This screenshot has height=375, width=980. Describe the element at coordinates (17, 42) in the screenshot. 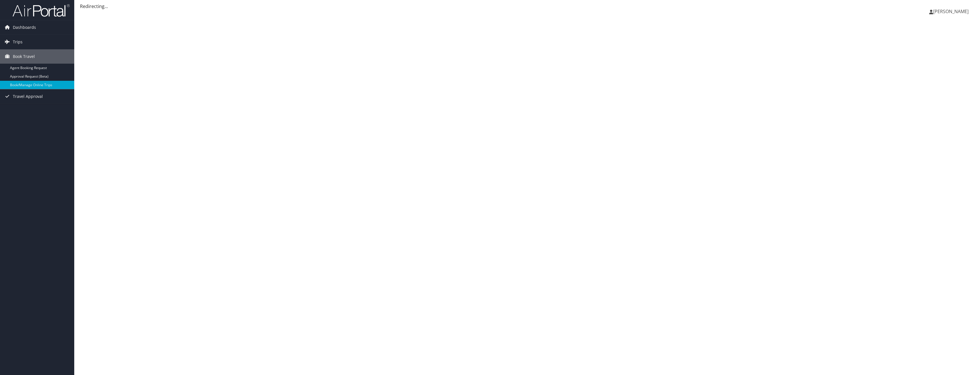

I see `span: Trips` at that location.